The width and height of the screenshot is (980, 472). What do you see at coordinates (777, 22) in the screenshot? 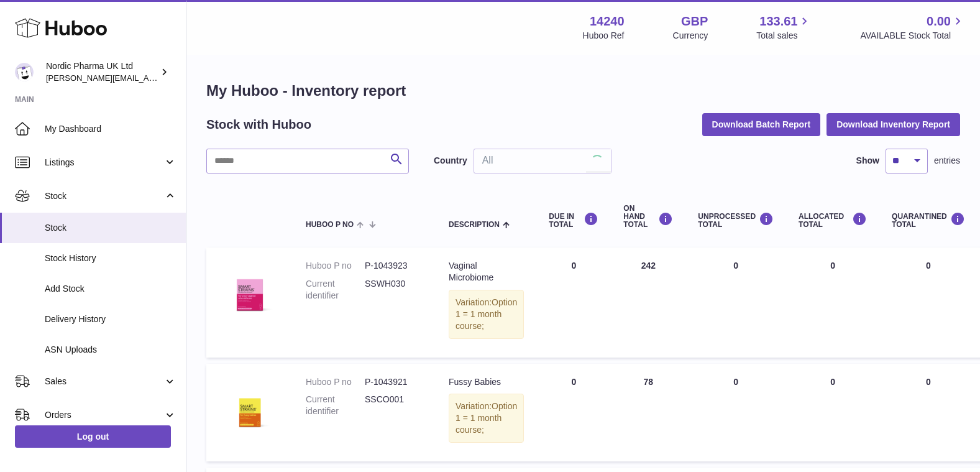
I see `span: 133.61` at bounding box center [777, 22].